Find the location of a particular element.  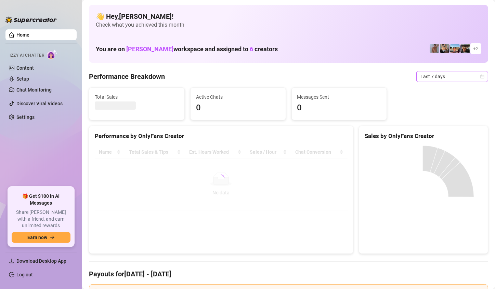

a: Settings is located at coordinates (25, 117).